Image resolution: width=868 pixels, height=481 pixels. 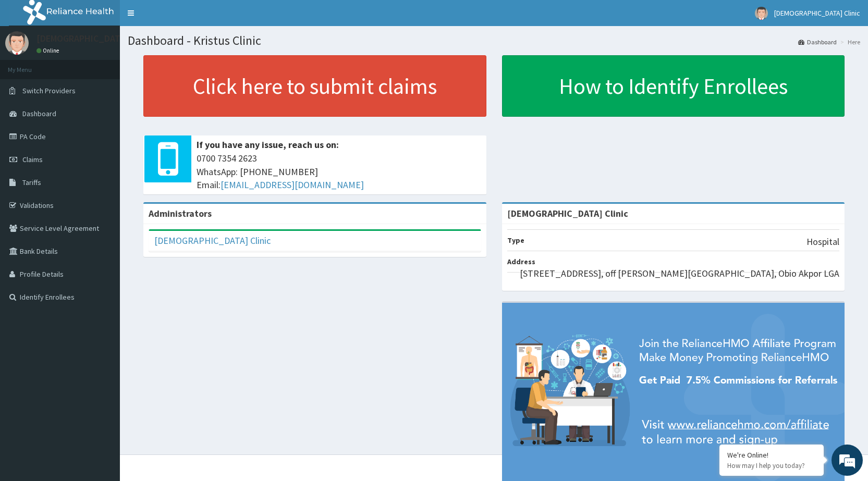 What do you see at coordinates (521, 262) in the screenshot?
I see `b: Address` at bounding box center [521, 262].